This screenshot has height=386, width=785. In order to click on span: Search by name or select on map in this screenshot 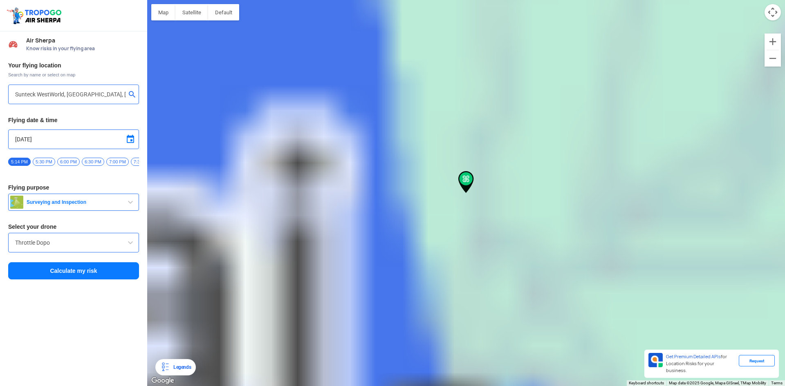, I will do `click(74, 75)`.